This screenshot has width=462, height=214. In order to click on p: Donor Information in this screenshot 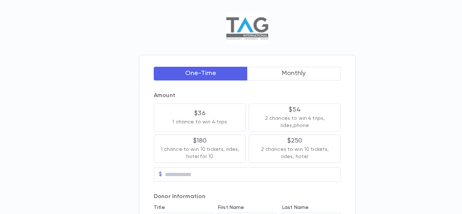, I will do `click(247, 197)`.